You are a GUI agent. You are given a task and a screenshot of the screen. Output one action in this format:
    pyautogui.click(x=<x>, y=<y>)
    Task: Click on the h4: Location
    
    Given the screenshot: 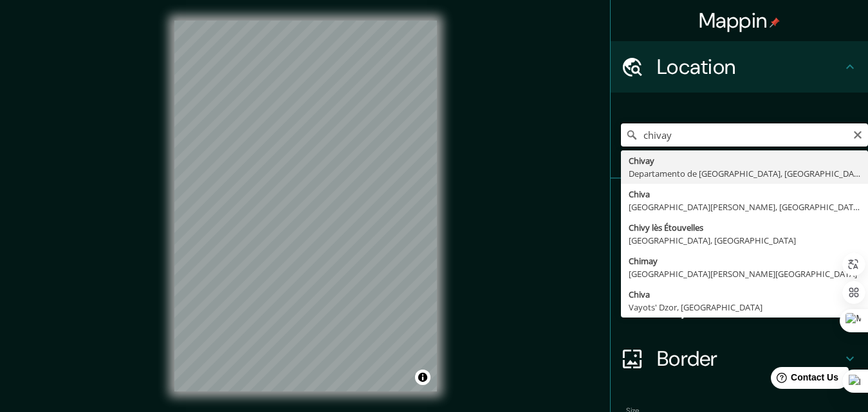 What is the action you would take?
    pyautogui.click(x=750, y=67)
    